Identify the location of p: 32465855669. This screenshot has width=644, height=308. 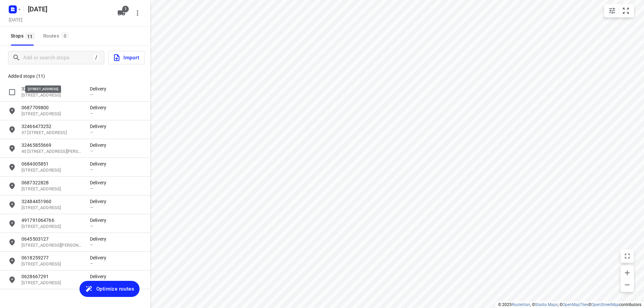
(52, 145).